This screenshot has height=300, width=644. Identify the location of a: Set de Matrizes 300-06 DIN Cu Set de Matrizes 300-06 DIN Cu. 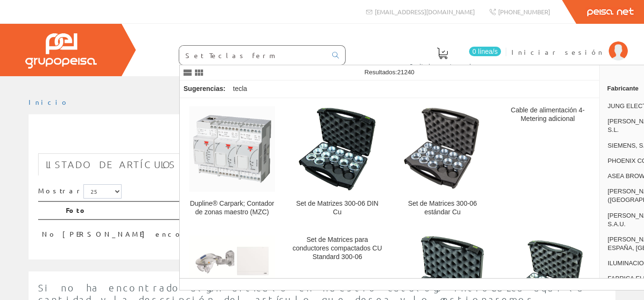
(338, 163).